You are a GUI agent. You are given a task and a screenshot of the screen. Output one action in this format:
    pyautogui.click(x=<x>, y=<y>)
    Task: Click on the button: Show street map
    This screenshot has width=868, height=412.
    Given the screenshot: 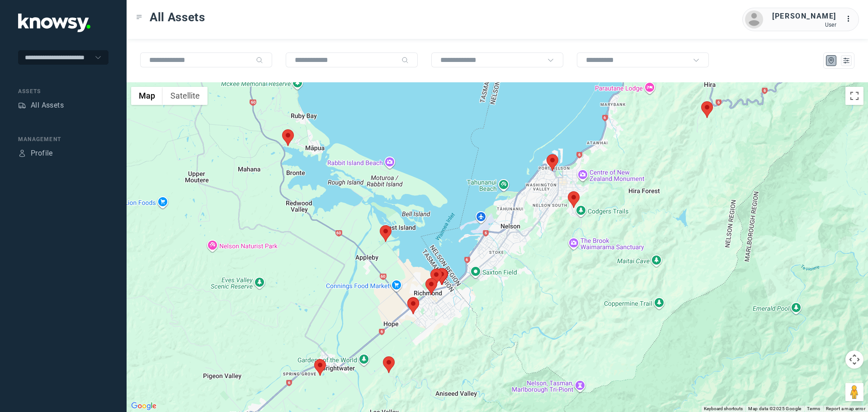 What is the action you would take?
    pyautogui.click(x=147, y=96)
    